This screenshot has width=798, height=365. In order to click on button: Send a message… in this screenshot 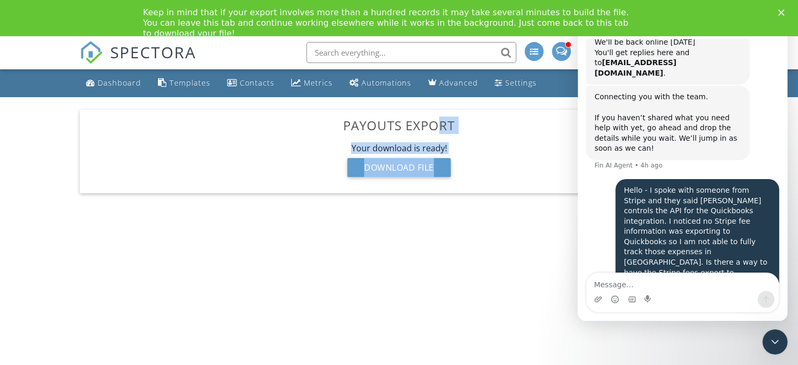, I will do `click(188, 289)`.